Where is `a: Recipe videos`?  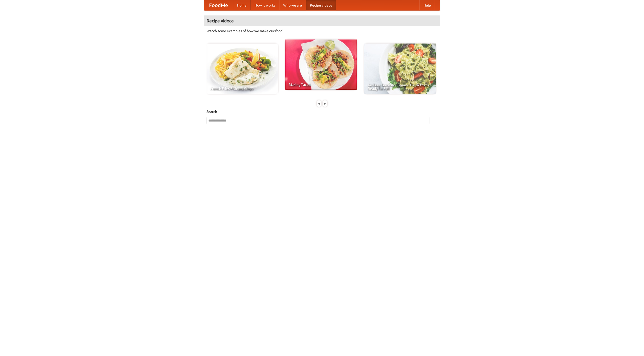
a: Recipe videos is located at coordinates (321, 5).